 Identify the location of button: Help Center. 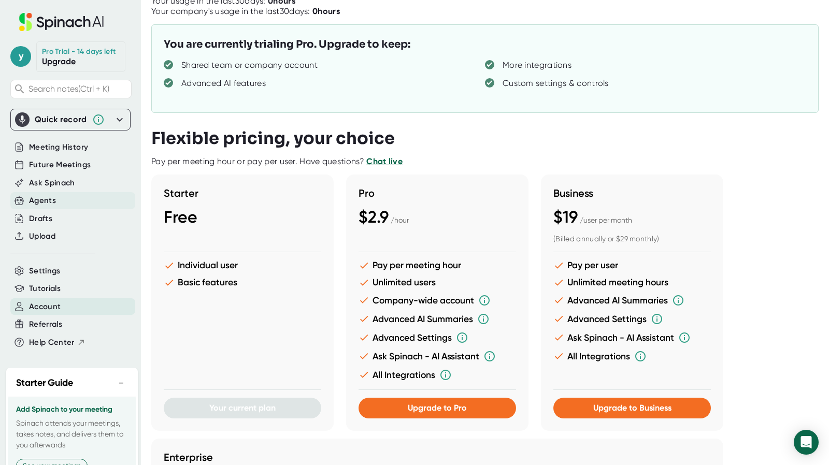
(57, 343).